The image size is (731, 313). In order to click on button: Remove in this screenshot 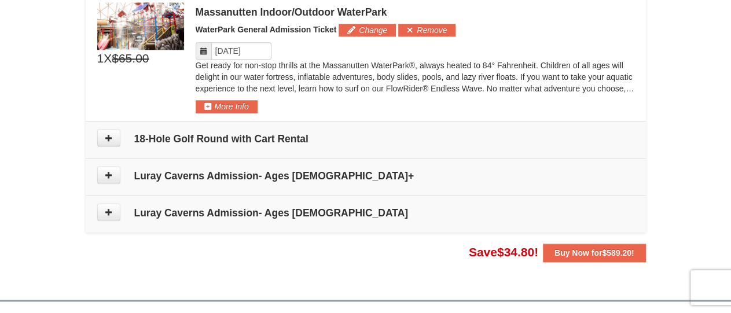, I will do `click(427, 30)`.